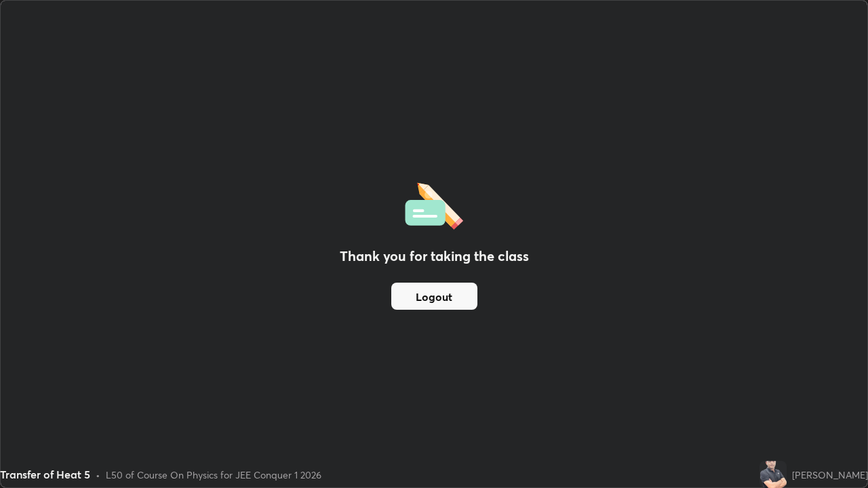  What do you see at coordinates (434, 204) in the screenshot?
I see `img: offlineFeedback.1438e8b3.svg` at bounding box center [434, 204].